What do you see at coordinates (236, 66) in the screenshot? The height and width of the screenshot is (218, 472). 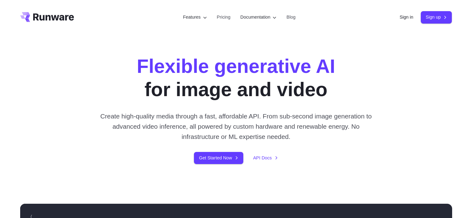 I see `strong: Flexible generative AI` at bounding box center [236, 66].